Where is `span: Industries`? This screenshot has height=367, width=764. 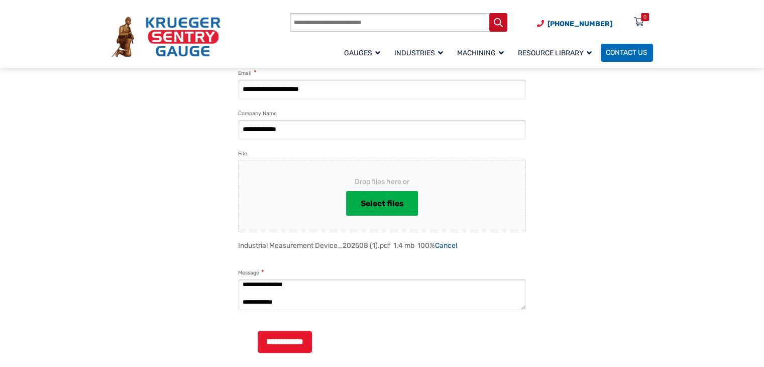 span: Industries is located at coordinates (419, 53).